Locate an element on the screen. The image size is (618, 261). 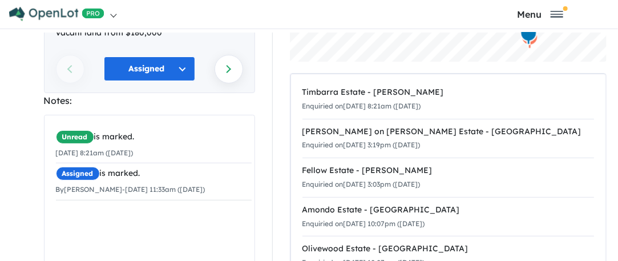
img: Openlot PRO Logo White is located at coordinates (56, 14).